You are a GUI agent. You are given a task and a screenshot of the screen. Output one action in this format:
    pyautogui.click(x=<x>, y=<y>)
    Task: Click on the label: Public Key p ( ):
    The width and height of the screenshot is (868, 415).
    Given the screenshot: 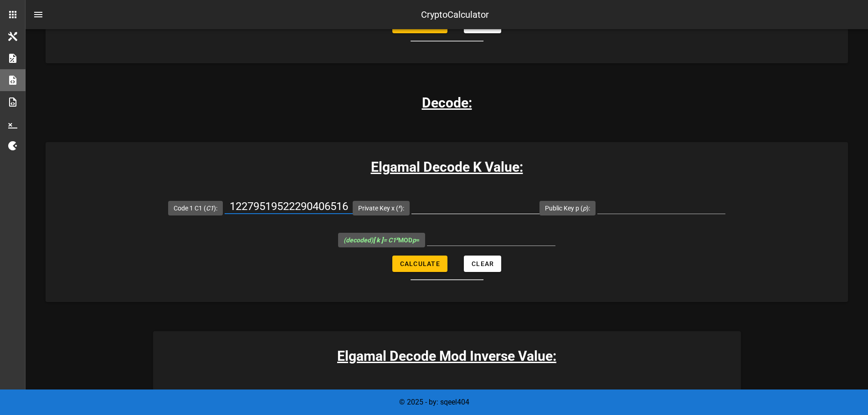 What is the action you would take?
    pyautogui.click(x=567, y=208)
    